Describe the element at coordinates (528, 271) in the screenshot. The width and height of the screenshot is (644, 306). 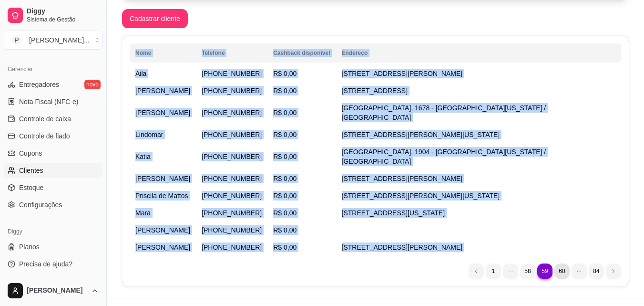
I see `li: pagination item 58` at that location.